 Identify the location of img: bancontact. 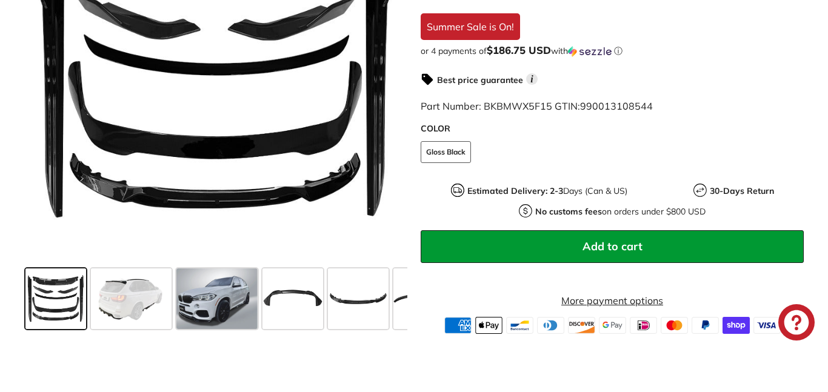
(519, 325).